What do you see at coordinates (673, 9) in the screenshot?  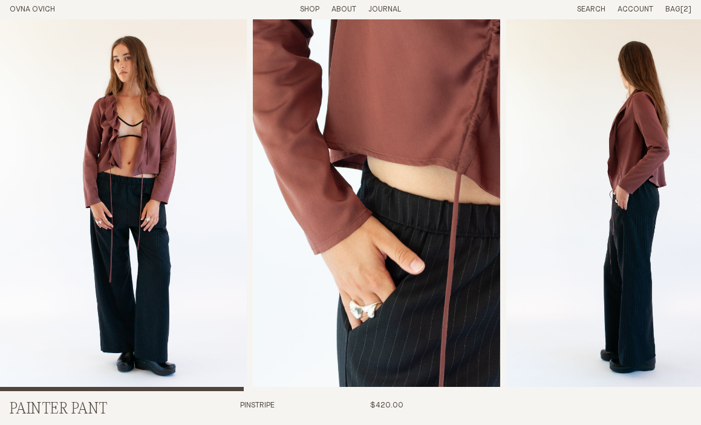 I see `span: Bag` at bounding box center [673, 9].